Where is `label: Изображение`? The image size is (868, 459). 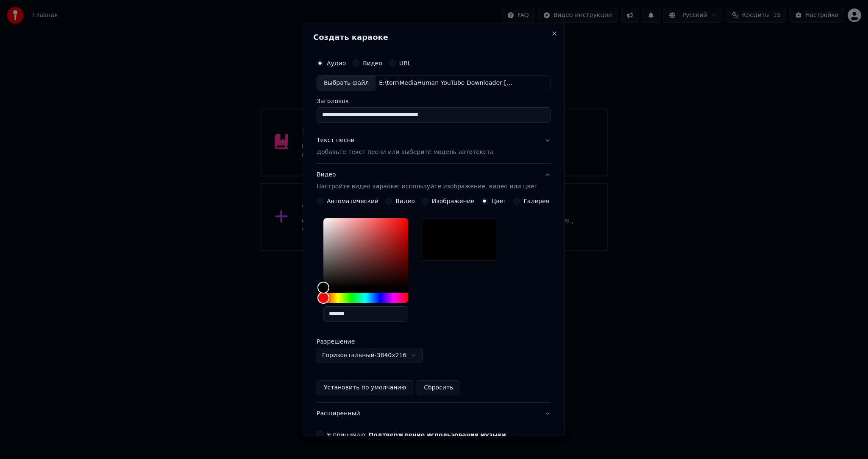 label: Изображение is located at coordinates (453, 201).